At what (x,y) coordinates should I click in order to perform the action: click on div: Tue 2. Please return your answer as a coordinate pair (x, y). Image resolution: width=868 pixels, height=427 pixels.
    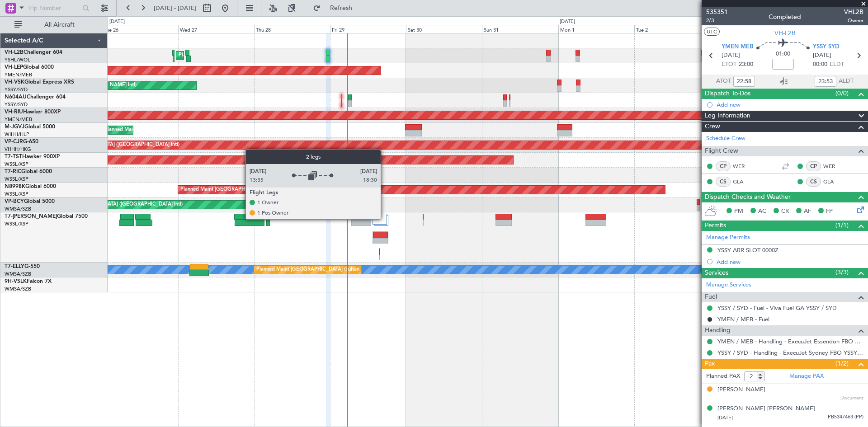
    Looking at the image, I should click on (672, 29).